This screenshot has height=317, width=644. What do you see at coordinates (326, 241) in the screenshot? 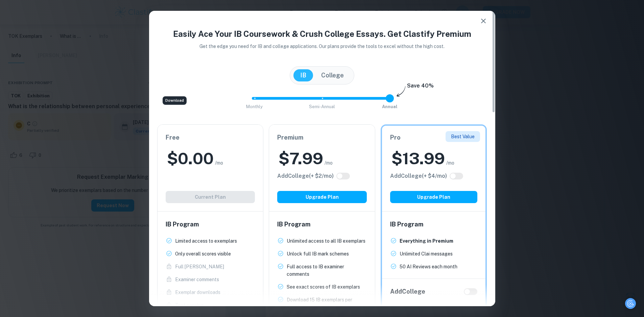
I see `p: Unlimited access to all IB exemplars` at bounding box center [326, 241].